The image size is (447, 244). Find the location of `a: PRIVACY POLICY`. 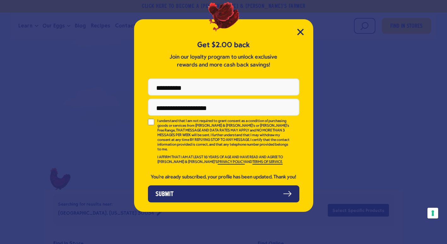

a: PRIVACY POLICY is located at coordinates (231, 162).